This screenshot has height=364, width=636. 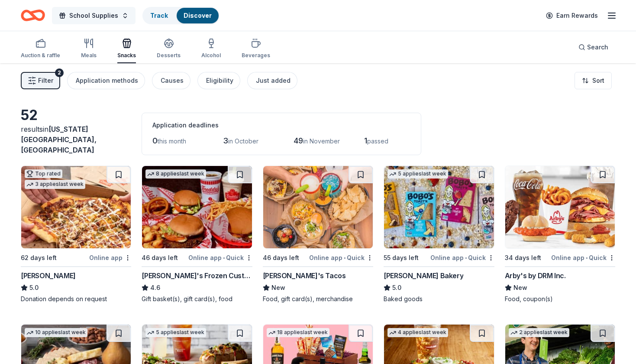 What do you see at coordinates (597, 47) in the screenshot?
I see `span: Search` at bounding box center [597, 47].